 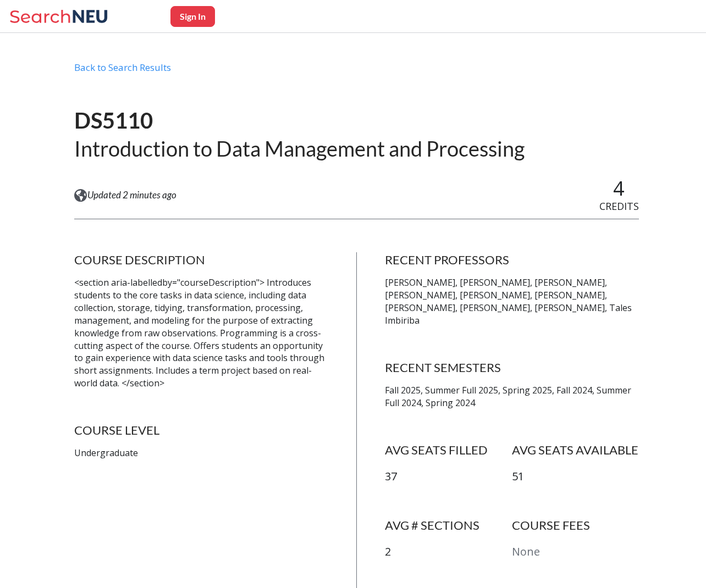 I want to click on p: 51, so click(x=576, y=477).